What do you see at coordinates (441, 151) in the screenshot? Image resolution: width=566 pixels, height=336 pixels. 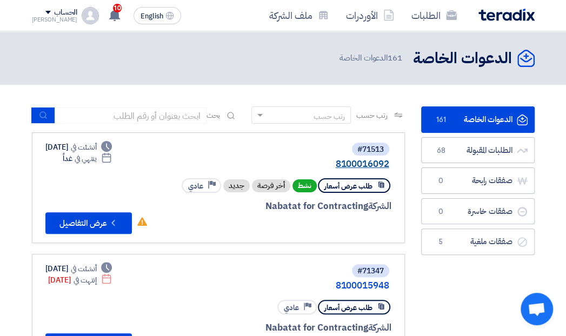 I see `span: 68` at bounding box center [441, 151].